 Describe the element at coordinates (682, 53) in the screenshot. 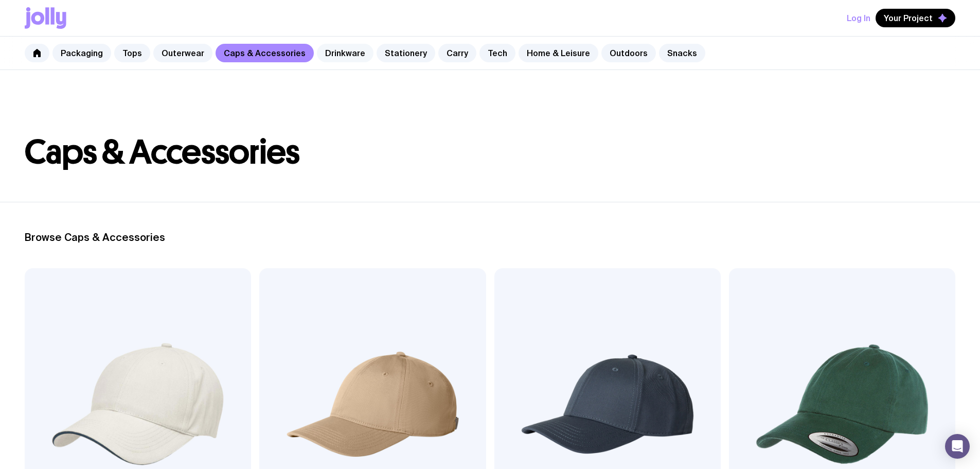

I see `a: Snacks` at that location.